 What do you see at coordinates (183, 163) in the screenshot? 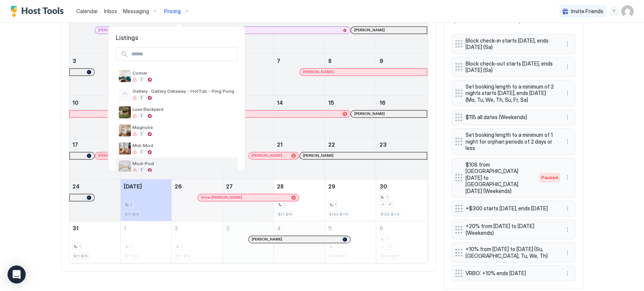
I see `span: Mod-Pod` at bounding box center [183, 163].